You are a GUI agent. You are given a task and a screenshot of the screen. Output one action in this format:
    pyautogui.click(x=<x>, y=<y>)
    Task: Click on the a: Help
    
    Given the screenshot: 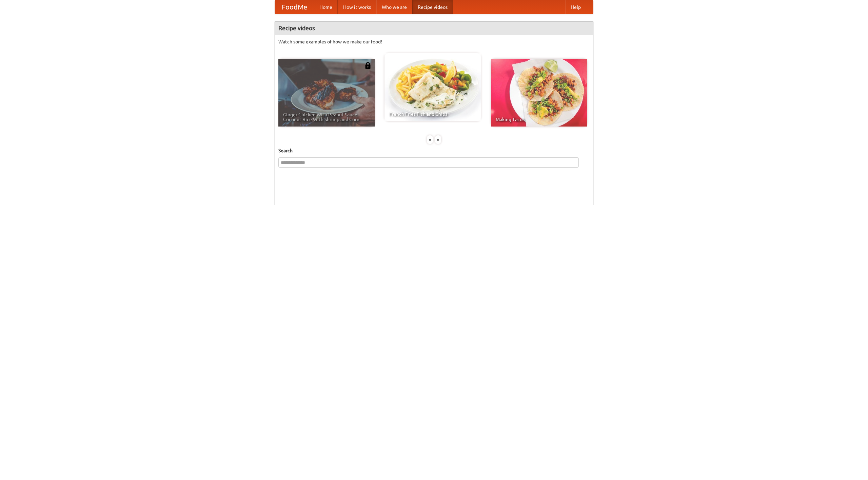 What is the action you would take?
    pyautogui.click(x=576, y=7)
    